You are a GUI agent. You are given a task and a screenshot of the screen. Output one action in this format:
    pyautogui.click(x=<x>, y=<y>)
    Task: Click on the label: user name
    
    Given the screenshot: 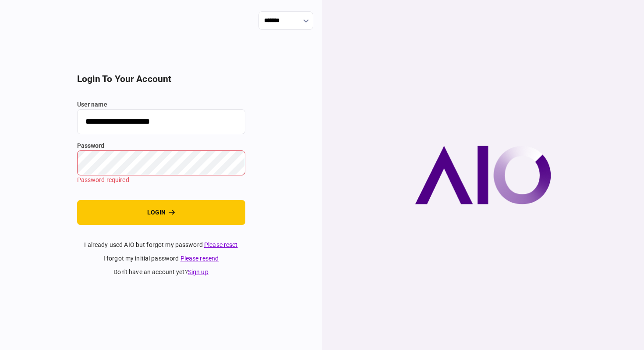 What is the action you would take?
    pyautogui.click(x=161, y=105)
    